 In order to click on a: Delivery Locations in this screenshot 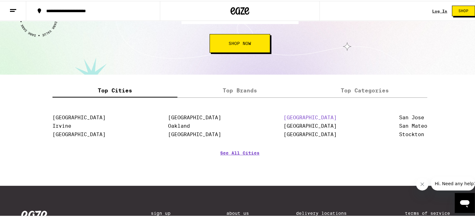, I will do `click(327, 212)`.